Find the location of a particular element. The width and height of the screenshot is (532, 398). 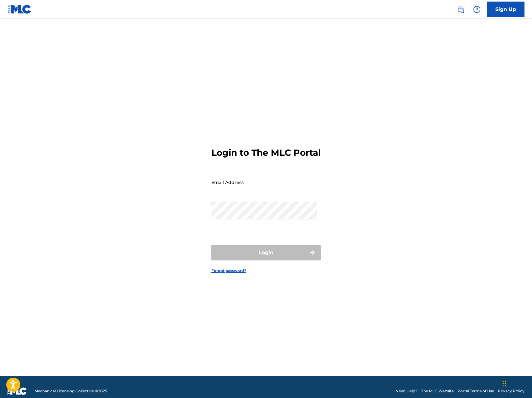

img: MLC Logo is located at coordinates (19, 9).